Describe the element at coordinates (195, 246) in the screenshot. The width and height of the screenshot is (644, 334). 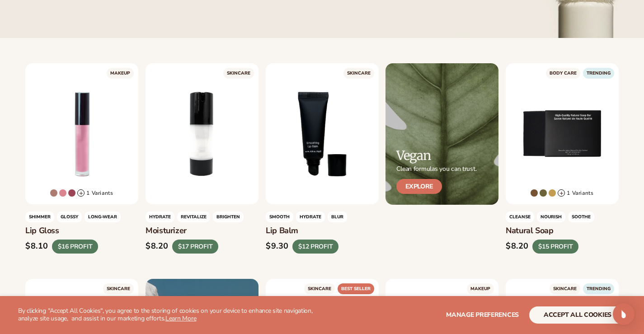
I see `div: $17 PROFIT` at that location.